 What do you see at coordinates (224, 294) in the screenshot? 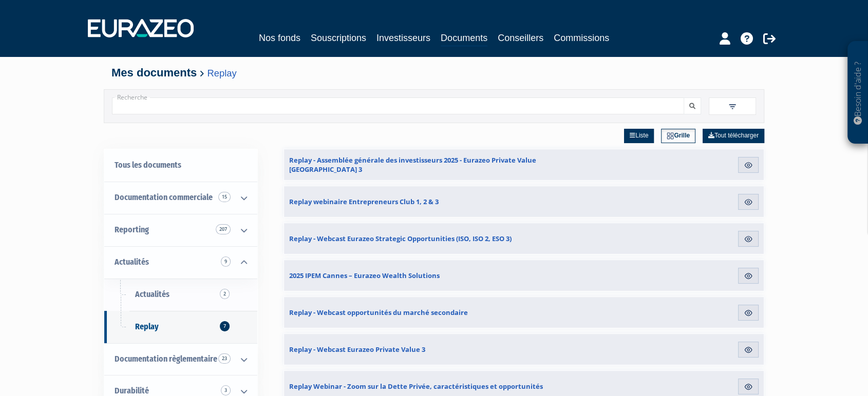
I see `span: 2` at bounding box center [224, 294].